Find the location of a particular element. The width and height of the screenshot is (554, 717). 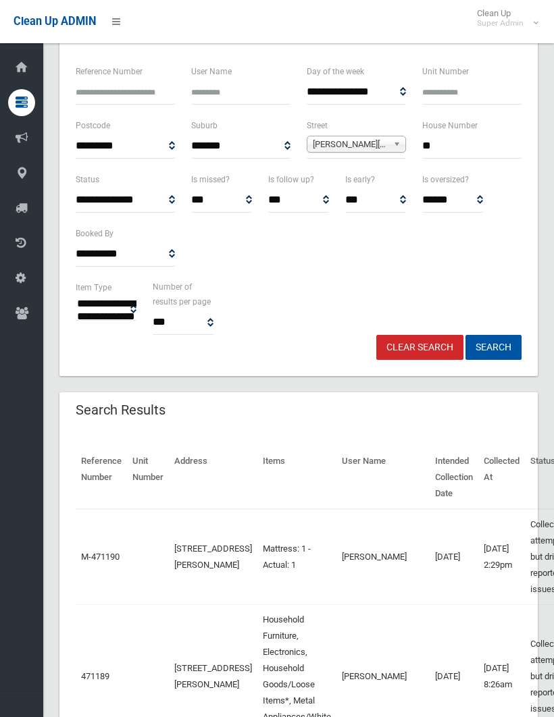

label: Unit Number is located at coordinates (445, 72).